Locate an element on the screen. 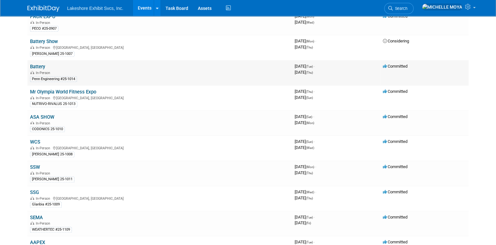 The height and width of the screenshot is (245, 496). div: Penn Engineering #25-1014 is located at coordinates (53, 79).